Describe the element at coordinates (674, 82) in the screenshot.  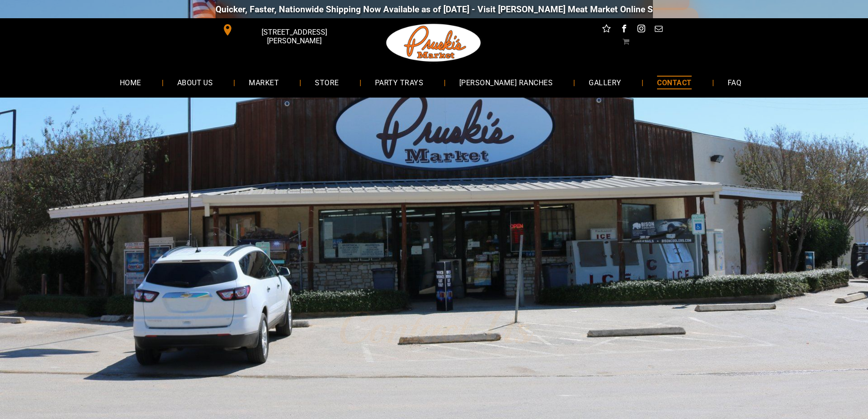
I see `a: CONTACT` at that location.